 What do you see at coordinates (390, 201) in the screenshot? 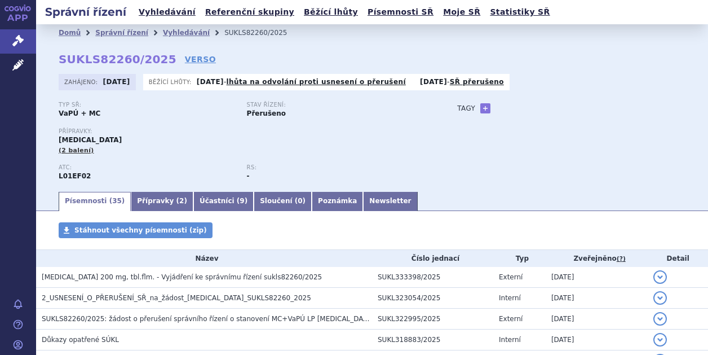
I see `a: Newsletter` at bounding box center [390, 201].